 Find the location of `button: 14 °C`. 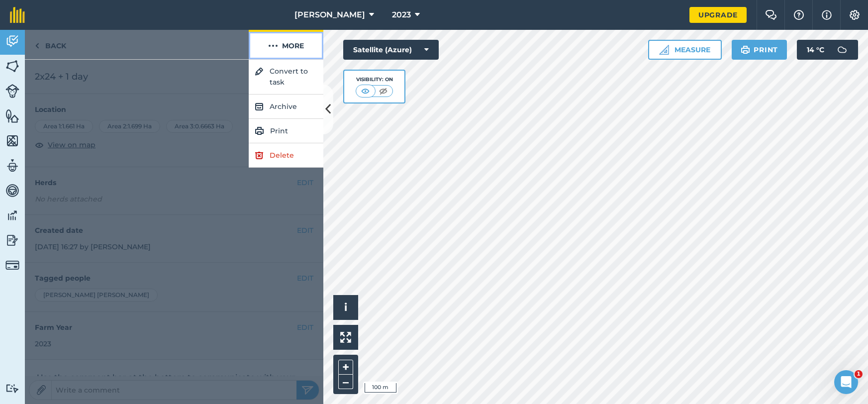

button: 14 °C is located at coordinates (827, 50).